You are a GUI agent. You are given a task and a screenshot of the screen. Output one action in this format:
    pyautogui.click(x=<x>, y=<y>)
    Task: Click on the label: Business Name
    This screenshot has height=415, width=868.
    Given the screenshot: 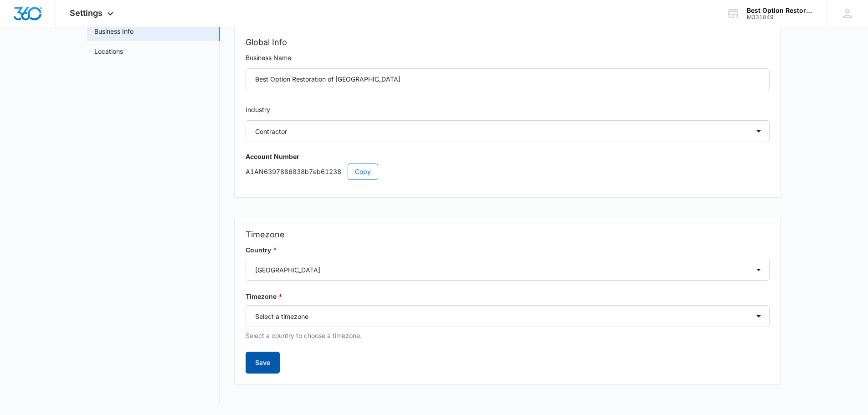 What is the action you would take?
    pyautogui.click(x=508, y=58)
    